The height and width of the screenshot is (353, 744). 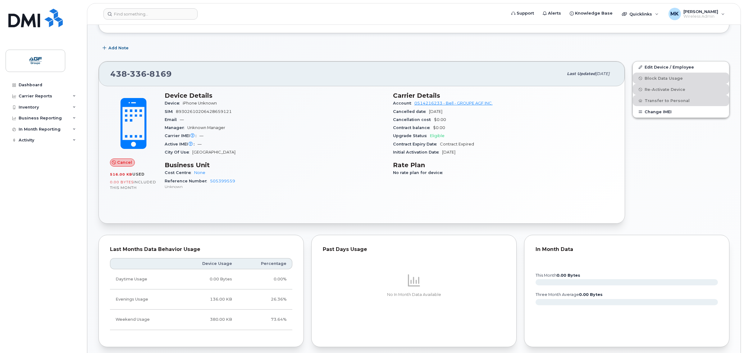 I want to click on span: MK, so click(x=674, y=14).